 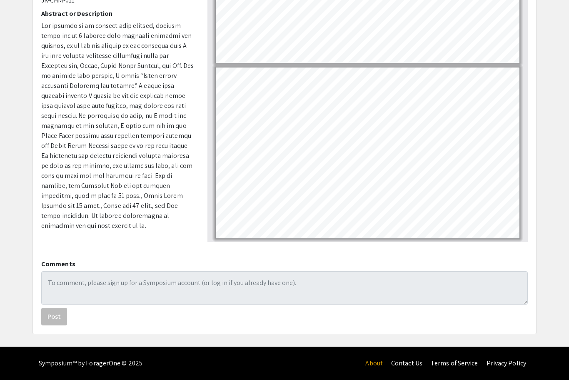 I want to click on a: Contact Us, so click(x=406, y=363).